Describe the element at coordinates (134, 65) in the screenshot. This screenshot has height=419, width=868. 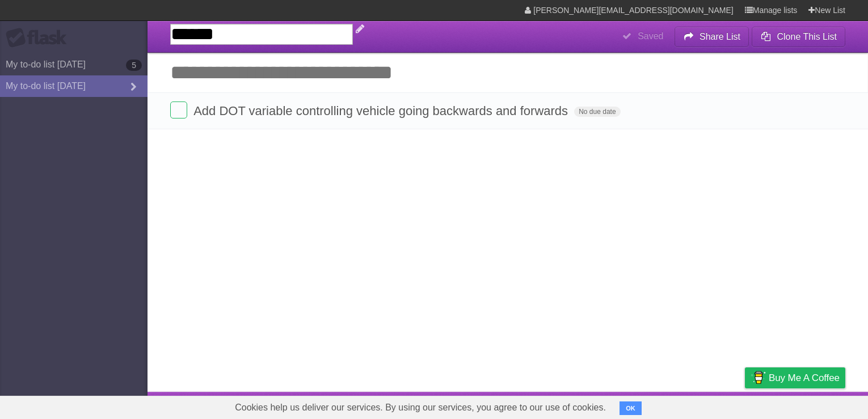
I see `b: 5` at that location.